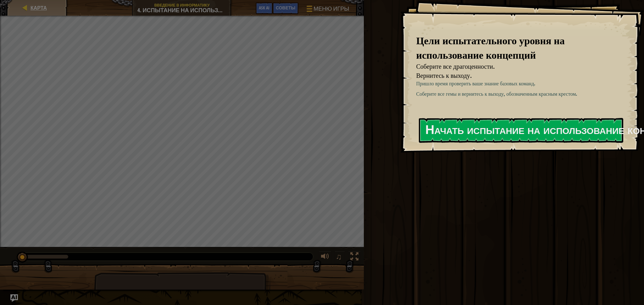 The height and width of the screenshot is (305, 644). What do you see at coordinates (514, 66) in the screenshot?
I see `li: Соберите все драгоценности.` at bounding box center [514, 66].